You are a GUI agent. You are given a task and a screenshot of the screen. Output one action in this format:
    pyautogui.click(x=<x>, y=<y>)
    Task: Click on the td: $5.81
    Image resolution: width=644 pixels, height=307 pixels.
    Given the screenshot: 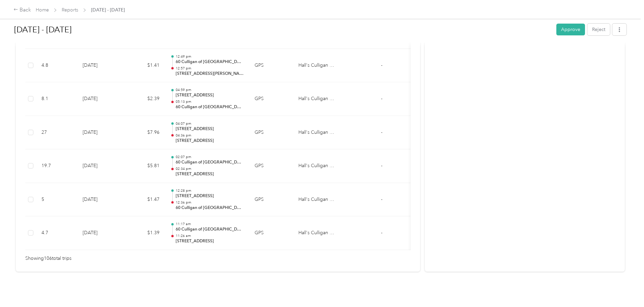 What is the action you would take?
    pyautogui.click(x=145, y=166)
    